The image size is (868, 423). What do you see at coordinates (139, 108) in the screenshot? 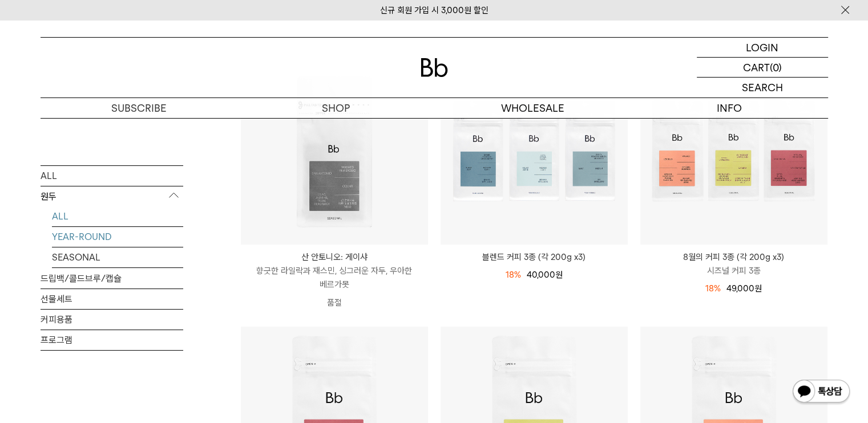
I see `p: SUBSCRIBE` at bounding box center [139, 108].